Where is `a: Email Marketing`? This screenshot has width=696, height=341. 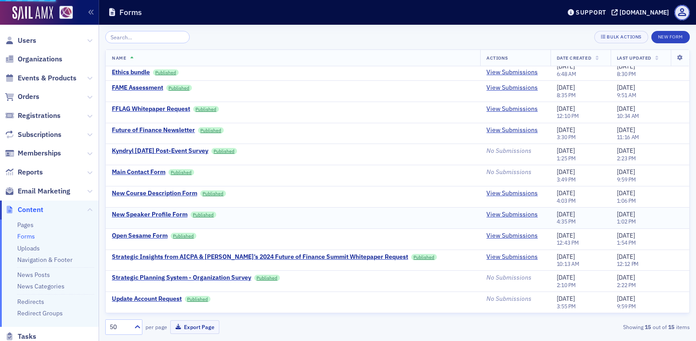
a: Email Marketing is located at coordinates (38, 191).